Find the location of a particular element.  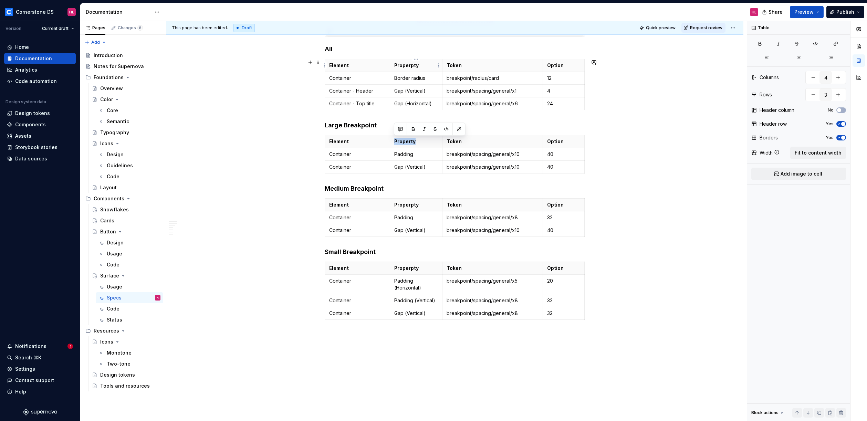

p: breakpoint/radius/card is located at coordinates (493, 78).